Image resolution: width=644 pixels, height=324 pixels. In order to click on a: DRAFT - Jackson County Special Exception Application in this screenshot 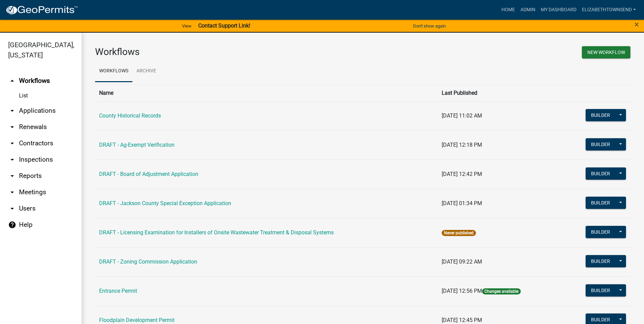, I will do `click(165, 203)`.